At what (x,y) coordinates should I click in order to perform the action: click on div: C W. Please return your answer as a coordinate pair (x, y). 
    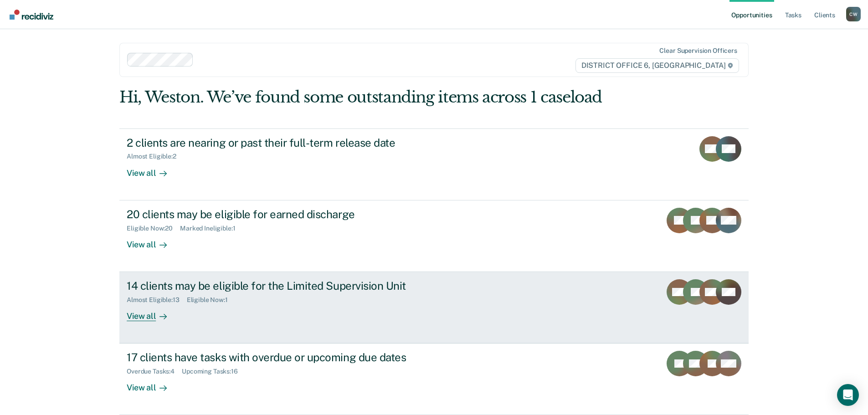
    Looking at the image, I should click on (854, 14).